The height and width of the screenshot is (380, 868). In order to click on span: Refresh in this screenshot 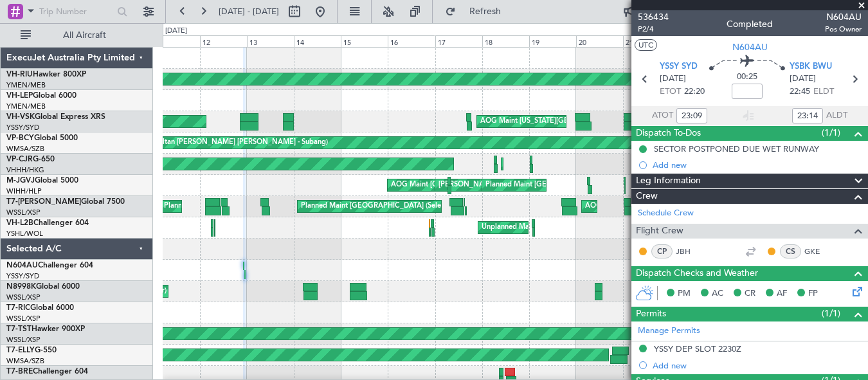, I will do `click(486, 12)`.